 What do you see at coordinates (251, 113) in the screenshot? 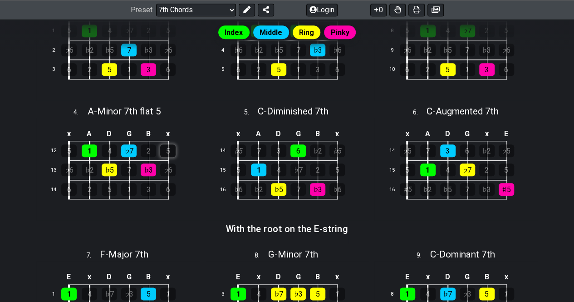
I see `span: 5 .` at bounding box center [251, 113].